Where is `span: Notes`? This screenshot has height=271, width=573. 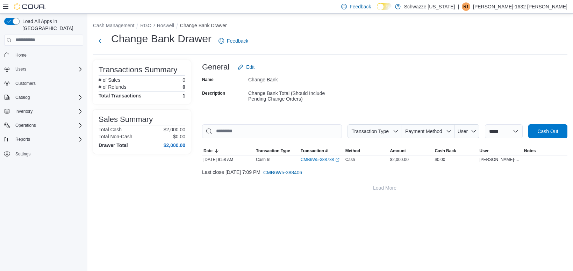
span: Notes is located at coordinates (530, 151).